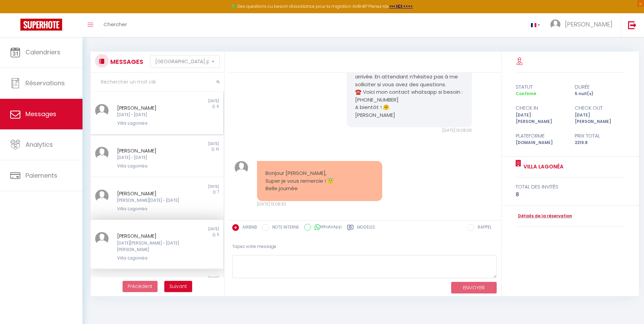  Describe the element at coordinates (126, 61) in the screenshot. I see `h3: MESSAGES` at that location.